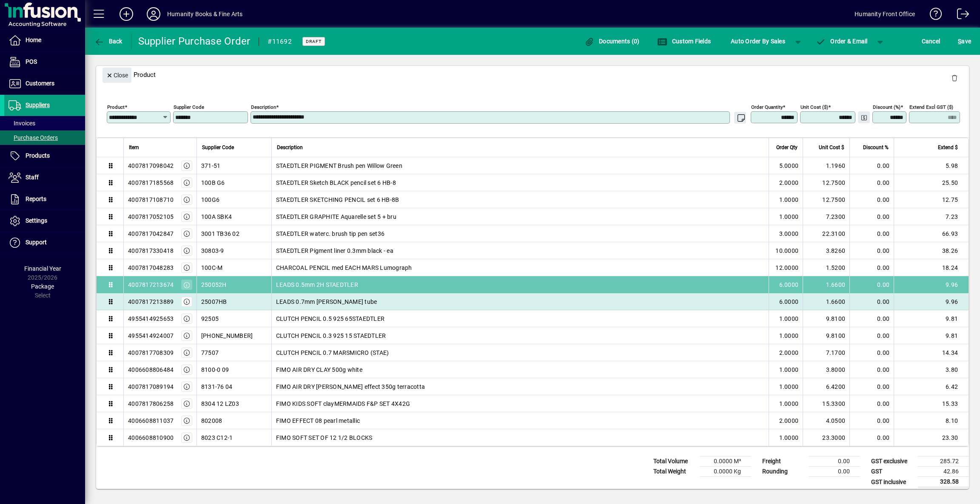 The height and width of the screenshot is (504, 980). I want to click on td: 12.75, so click(930, 200).